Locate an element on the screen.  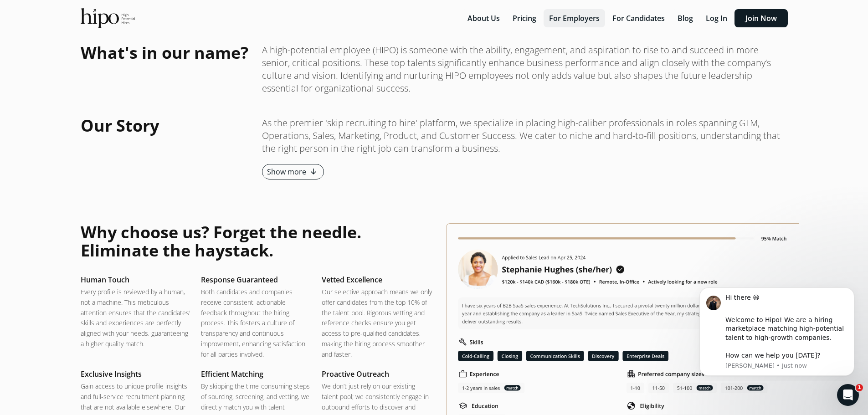
button: For Candidates is located at coordinates (638, 18).